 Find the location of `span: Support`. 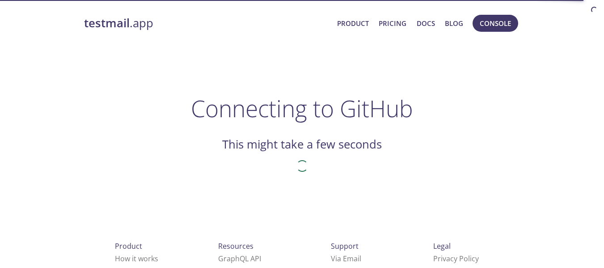

span: Support is located at coordinates (344, 246).